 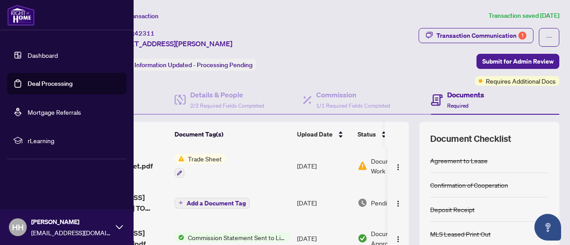 I want to click on div: Agreement to Lease, so click(x=459, y=161).